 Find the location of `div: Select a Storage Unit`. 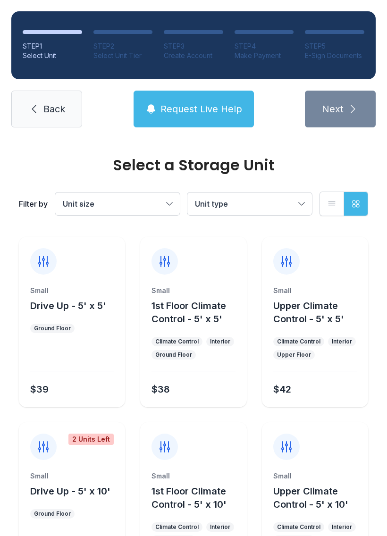

div: Select a Storage Unit is located at coordinates (193, 165).